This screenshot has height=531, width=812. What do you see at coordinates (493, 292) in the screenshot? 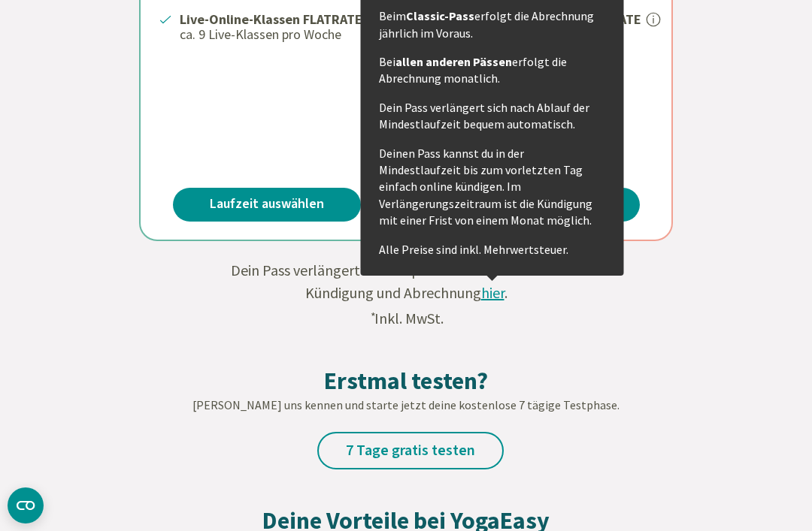
I see `span: hier` at bounding box center [493, 292].